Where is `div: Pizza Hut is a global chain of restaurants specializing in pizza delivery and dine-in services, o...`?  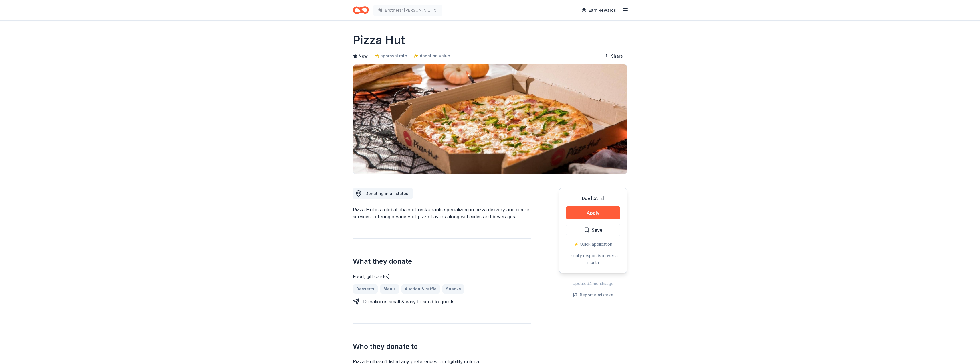
div: Pizza Hut is a global chain of restaurants specializing in pizza delivery and dine-in services, o... is located at coordinates (442, 213).